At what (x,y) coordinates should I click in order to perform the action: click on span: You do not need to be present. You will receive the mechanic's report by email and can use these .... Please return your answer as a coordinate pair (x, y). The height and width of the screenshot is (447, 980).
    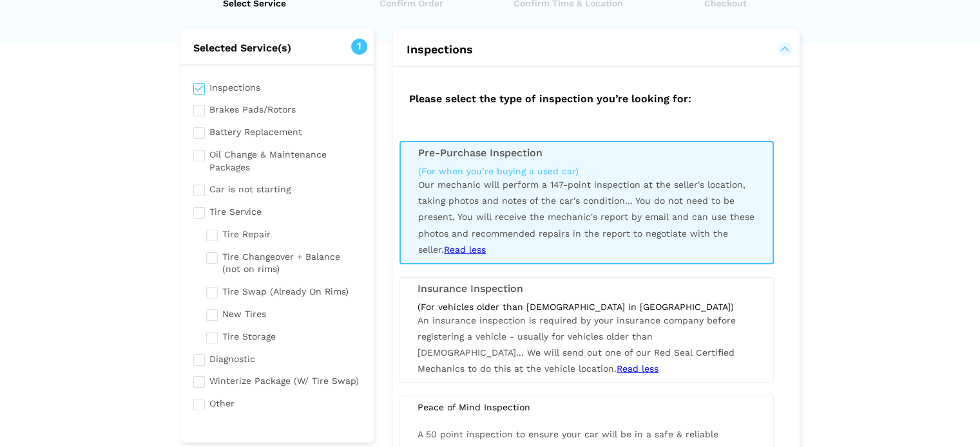
    Looking at the image, I should click on (586, 225).